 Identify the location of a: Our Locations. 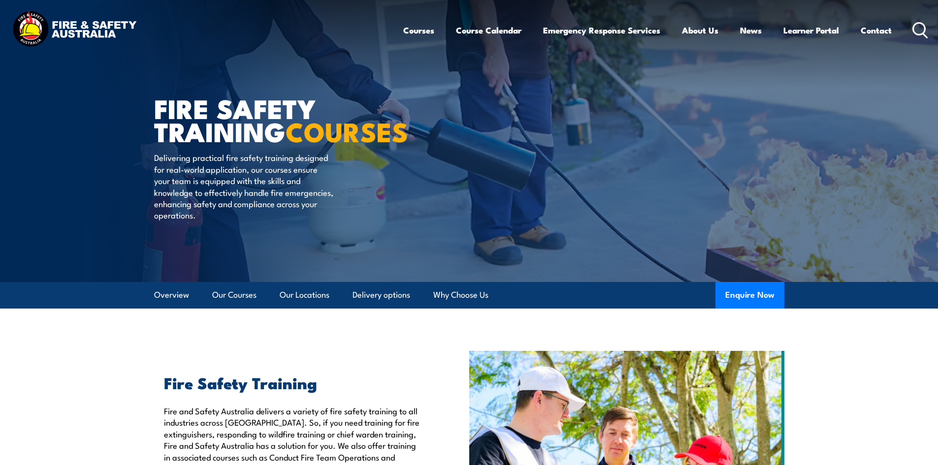
(304, 295).